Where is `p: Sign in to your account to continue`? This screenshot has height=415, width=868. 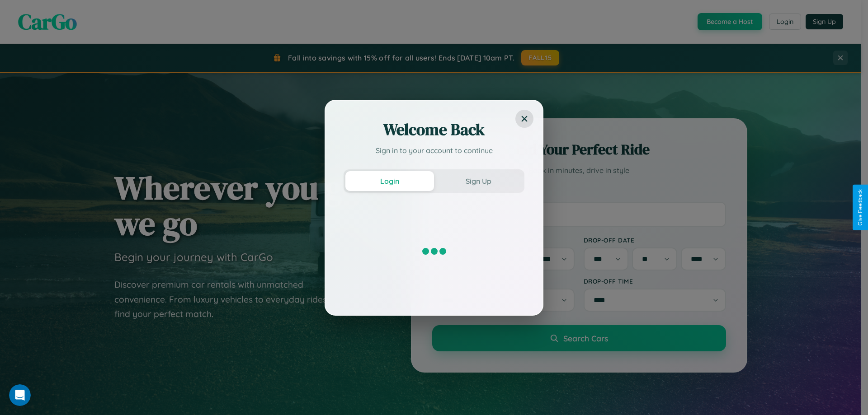
p: Sign in to your account to continue is located at coordinates (434, 150).